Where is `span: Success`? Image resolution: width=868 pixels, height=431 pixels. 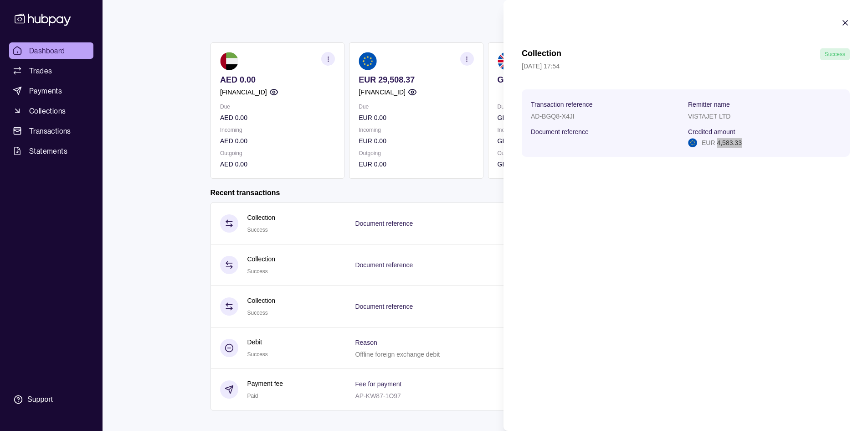
span: Success is located at coordinates (835, 55).